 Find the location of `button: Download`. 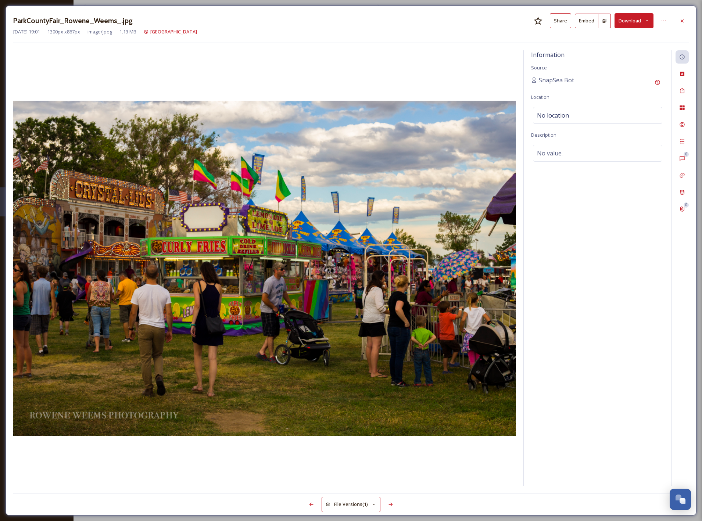

button: Download is located at coordinates (634, 21).